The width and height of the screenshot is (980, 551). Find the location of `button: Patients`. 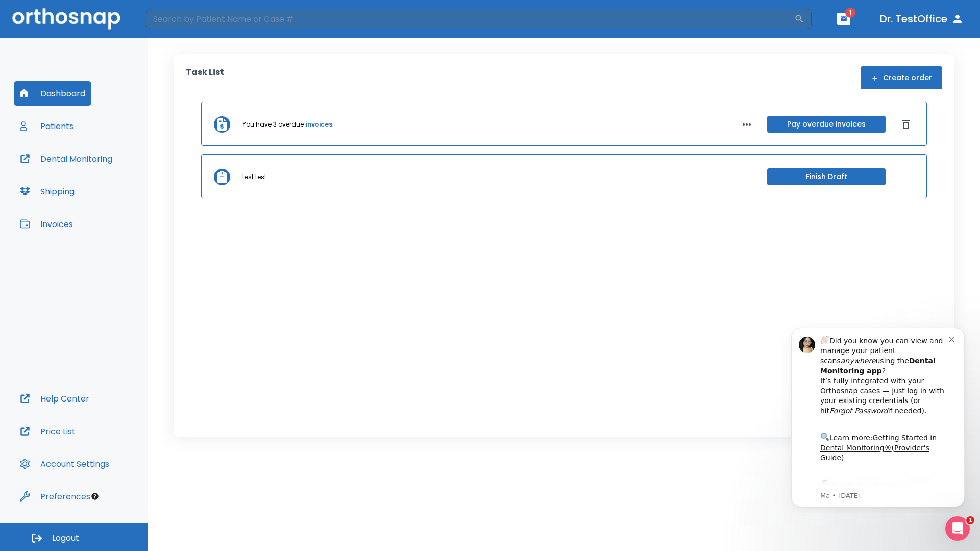

button: Patients is located at coordinates (46, 126).